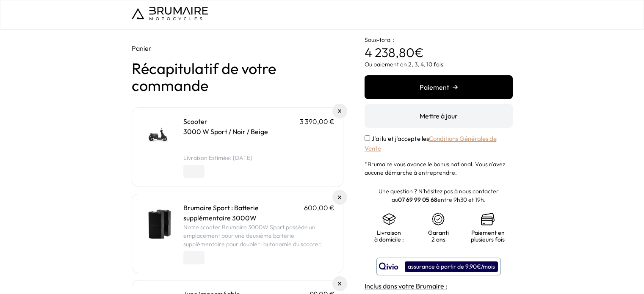  What do you see at coordinates (439, 195) in the screenshot?
I see `p: Une question ? N'hésitez pas à nous contacter au entre 9h30 et 19h.` at bounding box center [439, 195].